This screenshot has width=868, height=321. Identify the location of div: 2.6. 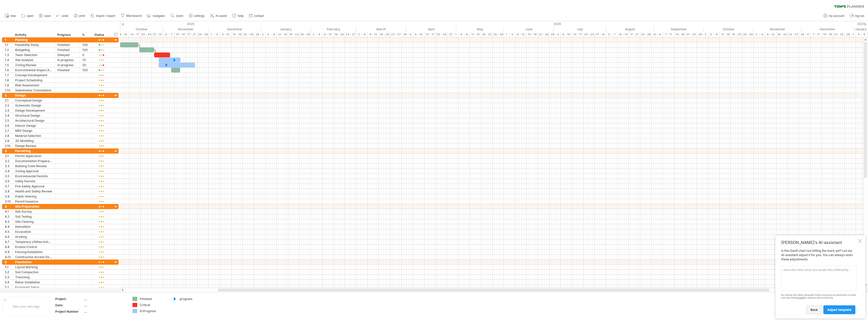
(9, 125).